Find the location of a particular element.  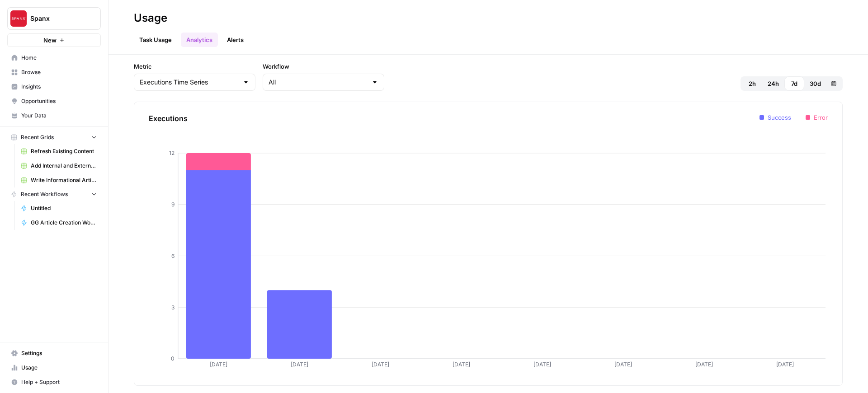

span: 24h is located at coordinates (773, 84).